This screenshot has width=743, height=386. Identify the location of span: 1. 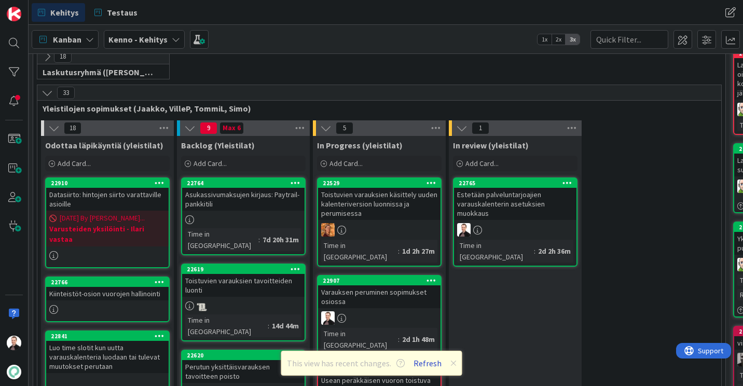
(480, 128).